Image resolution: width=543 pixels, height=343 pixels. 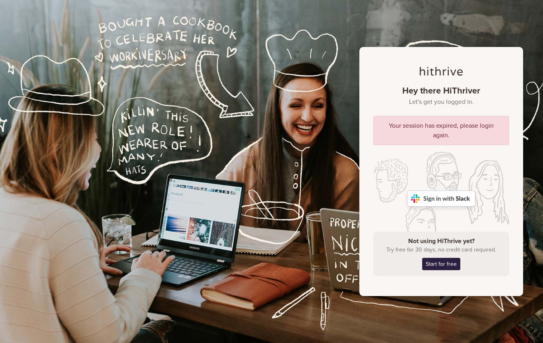 What do you see at coordinates (441, 198) in the screenshot?
I see `img: Sign in with Slack` at bounding box center [441, 198].